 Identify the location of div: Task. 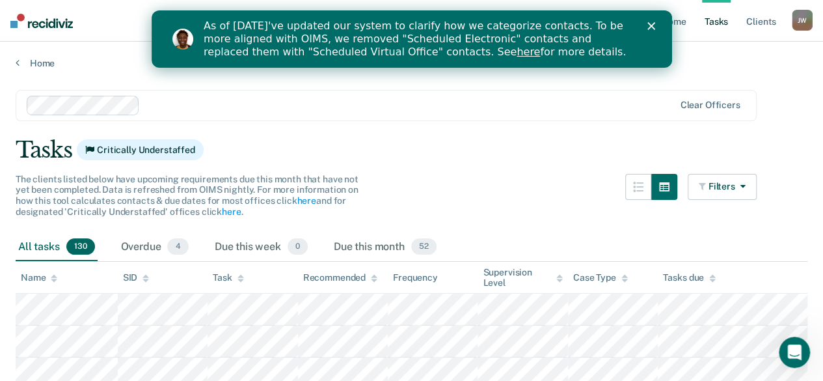
(228, 277).